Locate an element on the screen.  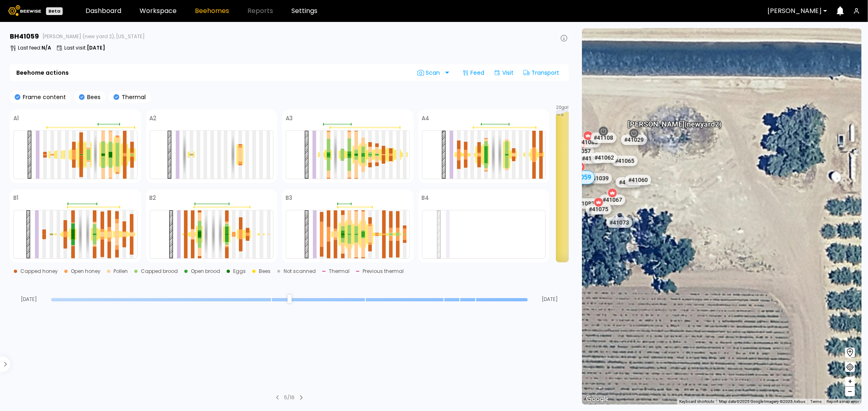
div: # 41065 is located at coordinates (625, 161).